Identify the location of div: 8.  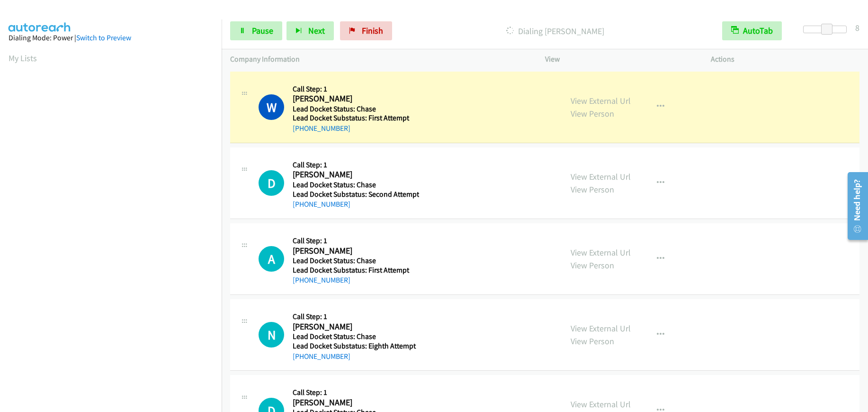
(857, 27).